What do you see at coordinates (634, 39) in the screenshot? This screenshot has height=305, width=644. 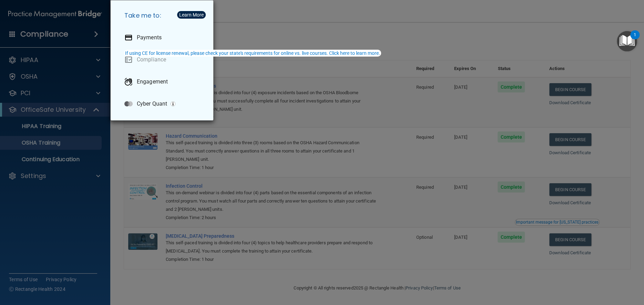 I see `div: 1` at bounding box center [634, 39].